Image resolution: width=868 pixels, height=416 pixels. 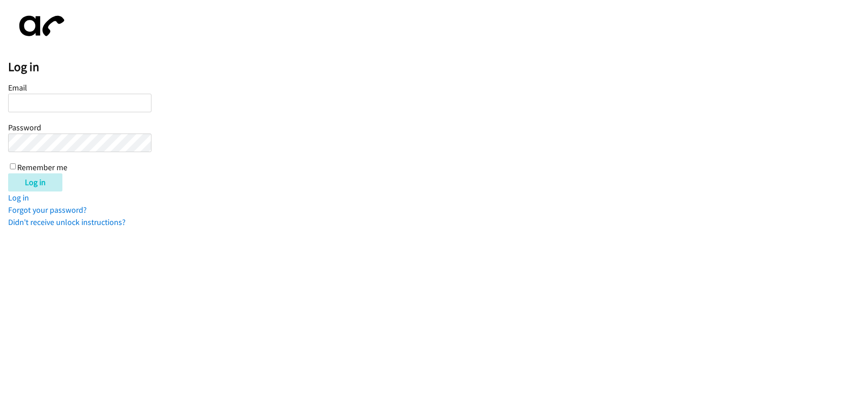 What do you see at coordinates (19, 197) in the screenshot?
I see `a: Log in` at bounding box center [19, 197].